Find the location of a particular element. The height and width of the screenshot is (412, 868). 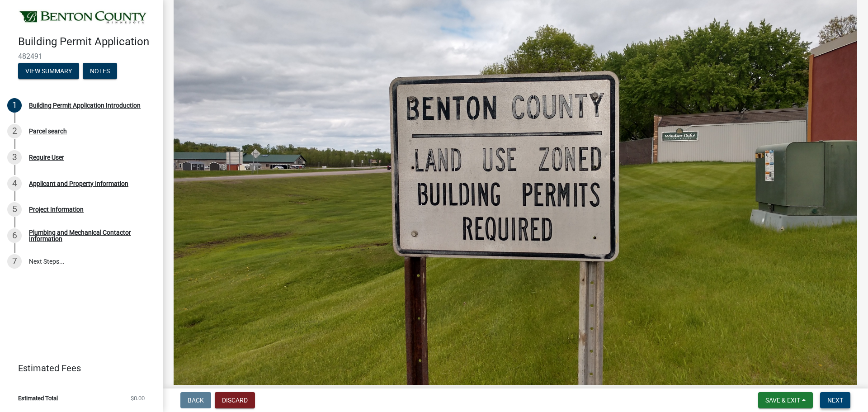

div: 3 is located at coordinates (15, 157).